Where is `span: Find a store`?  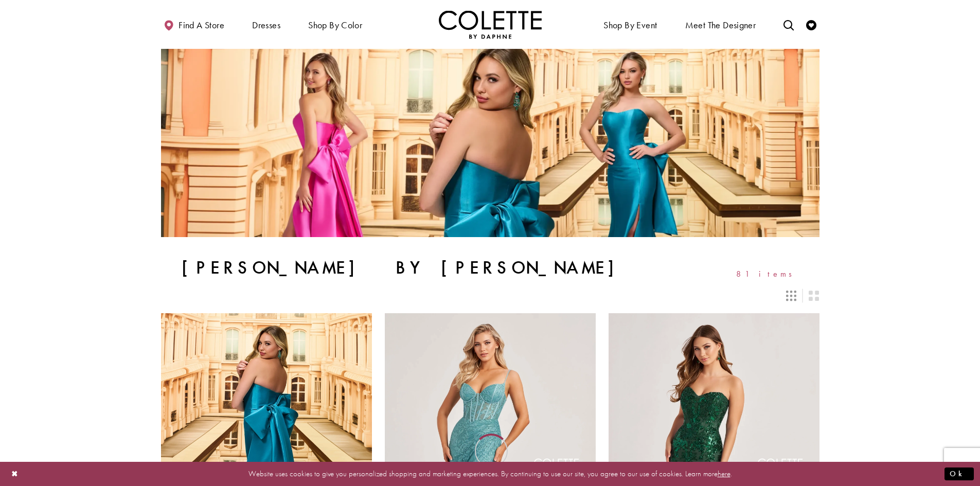 span: Find a store is located at coordinates (201, 25).